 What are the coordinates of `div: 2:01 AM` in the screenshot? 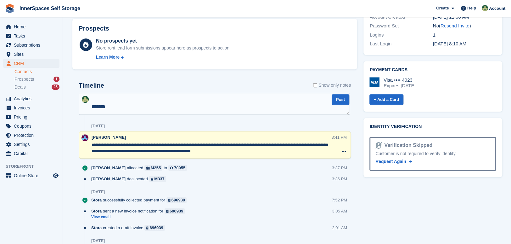 It's located at (340, 227).